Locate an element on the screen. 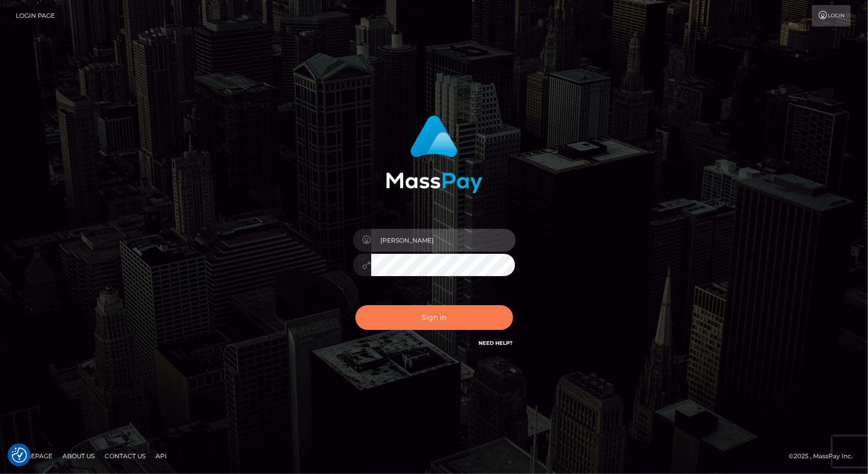 The height and width of the screenshot is (474, 868). button: Consent Preferences is located at coordinates (19, 455).